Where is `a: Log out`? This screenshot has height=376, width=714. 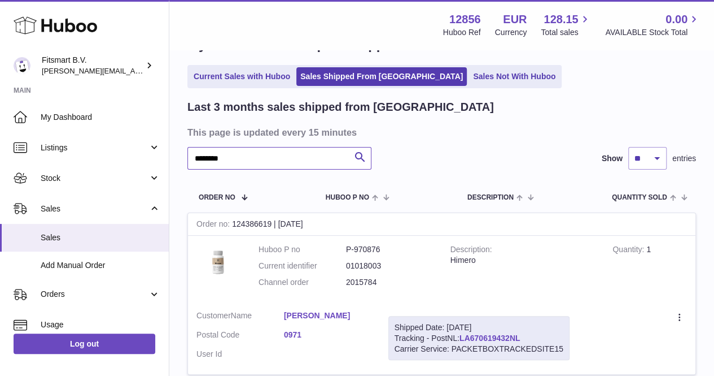 a: Log out is located at coordinates (84, 343).